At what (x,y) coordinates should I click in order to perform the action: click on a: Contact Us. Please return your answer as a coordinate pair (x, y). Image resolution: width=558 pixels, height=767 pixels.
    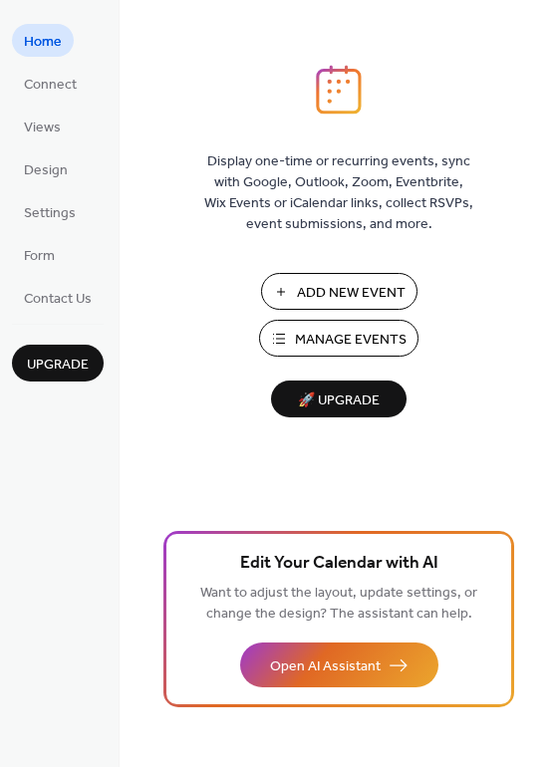
    Looking at the image, I should click on (58, 297).